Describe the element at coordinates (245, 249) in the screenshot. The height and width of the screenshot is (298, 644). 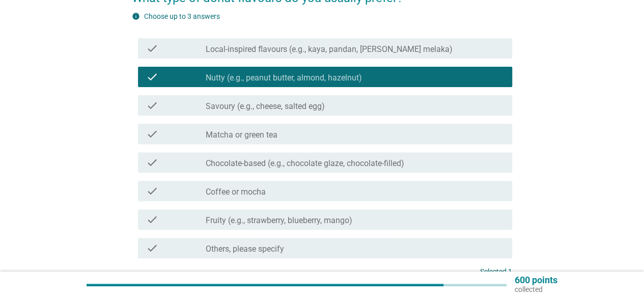
I see `label: Others, please specify` at that location.